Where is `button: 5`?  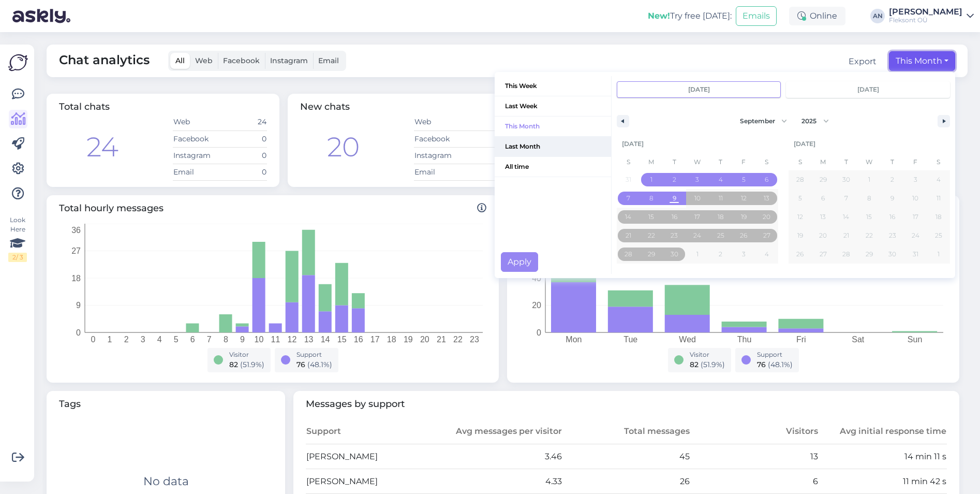
button: 5 is located at coordinates (743, 180).